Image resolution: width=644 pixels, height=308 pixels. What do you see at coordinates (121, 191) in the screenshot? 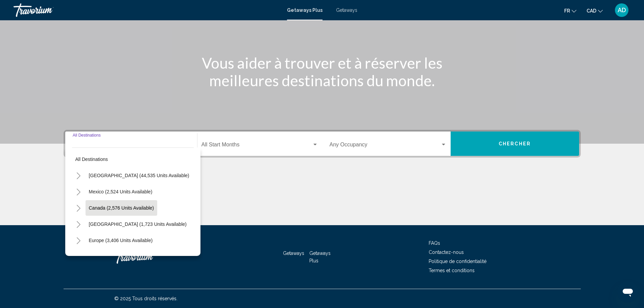
I see `button: Mexico (2,524 units available)` at bounding box center [121, 191].